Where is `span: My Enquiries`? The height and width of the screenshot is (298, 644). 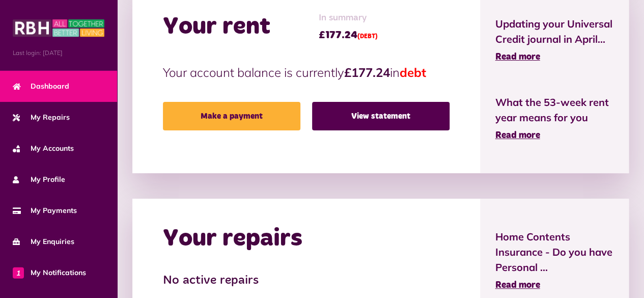
span: My Enquiries is located at coordinates (43, 242).